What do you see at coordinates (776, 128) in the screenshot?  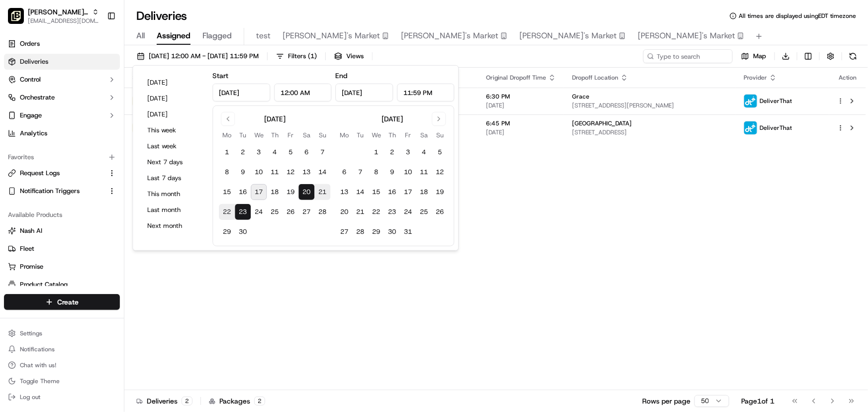 I see `span: DeliverThat` at bounding box center [776, 128].